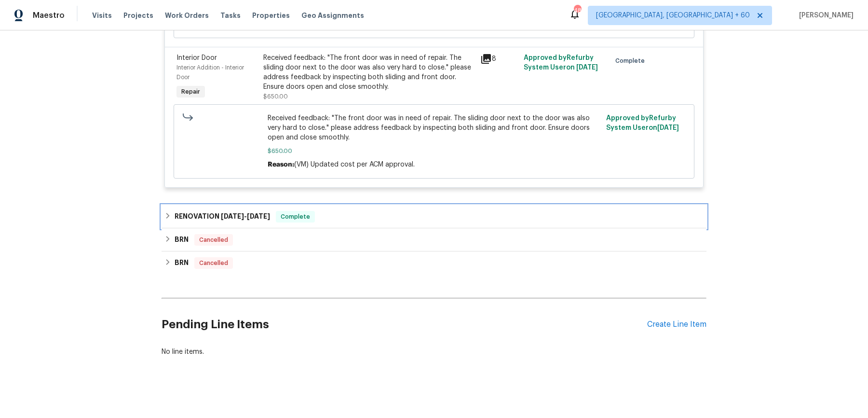  Describe the element at coordinates (210, 72) in the screenshot. I see `span: Interior Addition - Interior Door` at that location.